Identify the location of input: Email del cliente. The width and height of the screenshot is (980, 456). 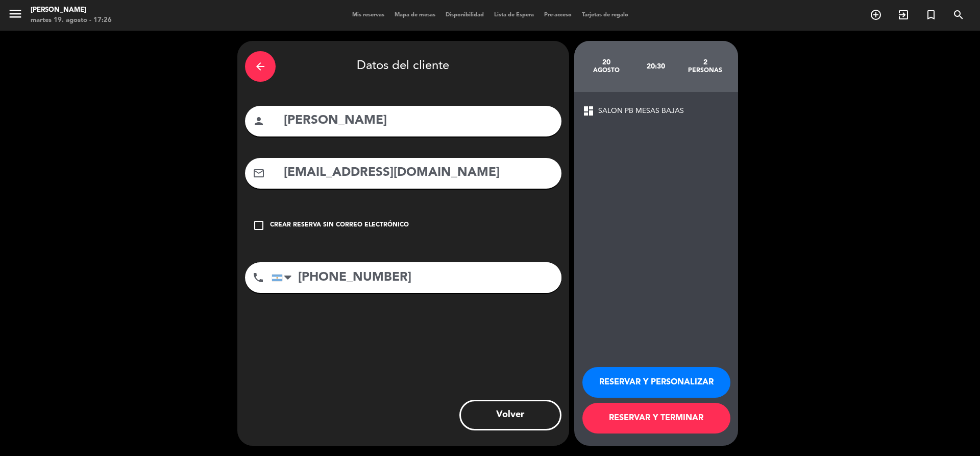
(418, 172).